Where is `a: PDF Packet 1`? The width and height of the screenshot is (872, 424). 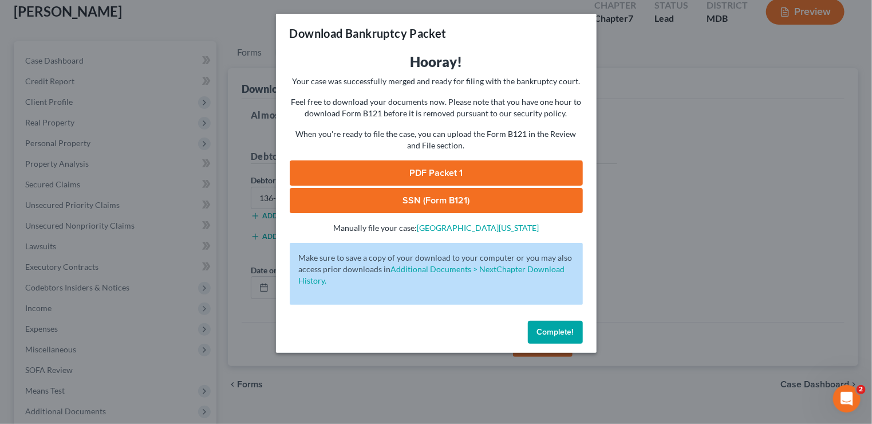
a: PDF Packet 1 is located at coordinates (437, 173).